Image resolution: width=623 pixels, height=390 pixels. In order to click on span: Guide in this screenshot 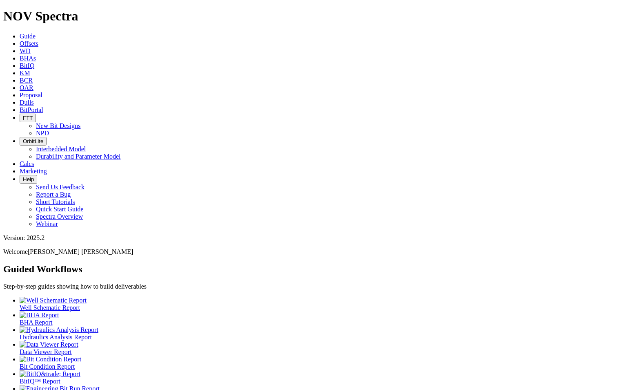, I will do `click(27, 36)`.